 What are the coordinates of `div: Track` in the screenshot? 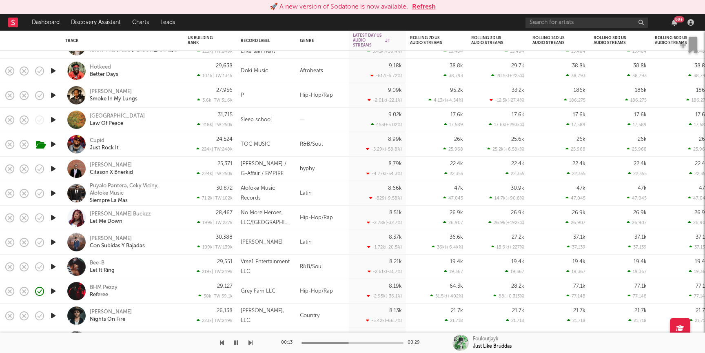 It's located at (120, 41).